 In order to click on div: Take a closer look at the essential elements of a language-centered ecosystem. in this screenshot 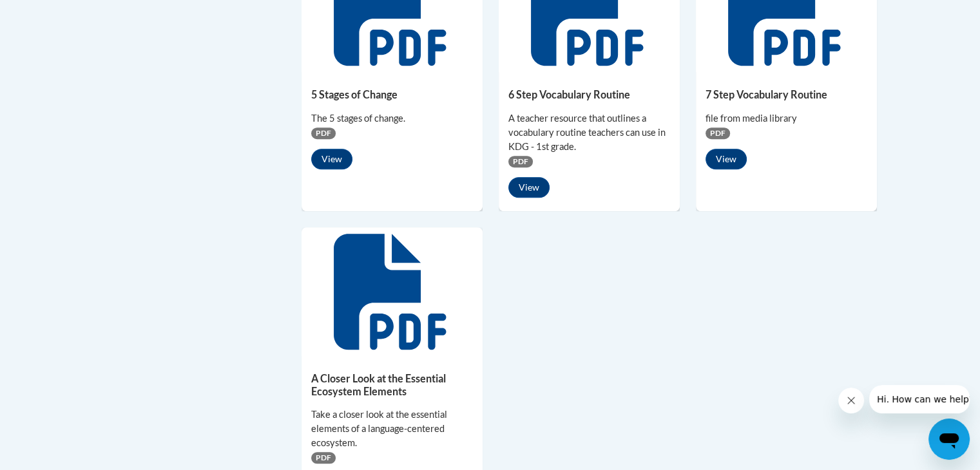, I will do `click(392, 429)`.